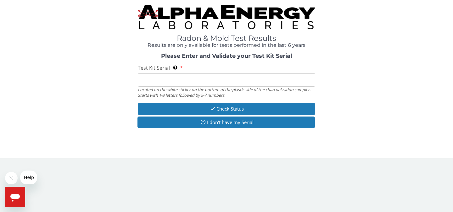 The width and height of the screenshot is (453, 212). Describe the element at coordinates (226, 109) in the screenshot. I see `button: Check Status` at that location.